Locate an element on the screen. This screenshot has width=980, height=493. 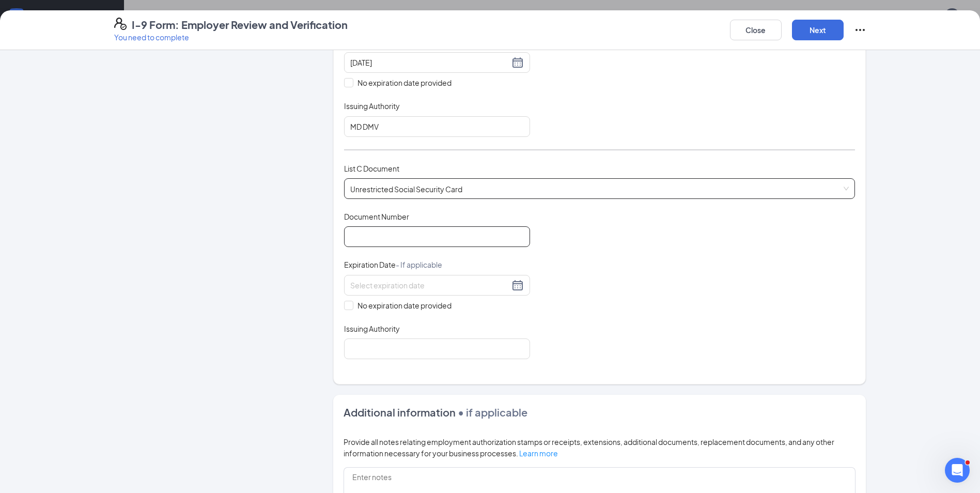
svg: FormI9EVerifyIcon is located at coordinates (120, 24).